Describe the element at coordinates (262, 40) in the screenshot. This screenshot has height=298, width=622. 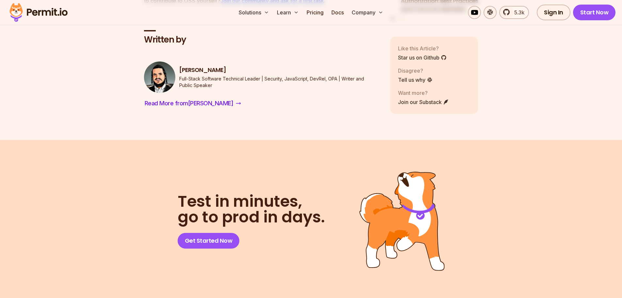
I see `h2: Written by` at that location.